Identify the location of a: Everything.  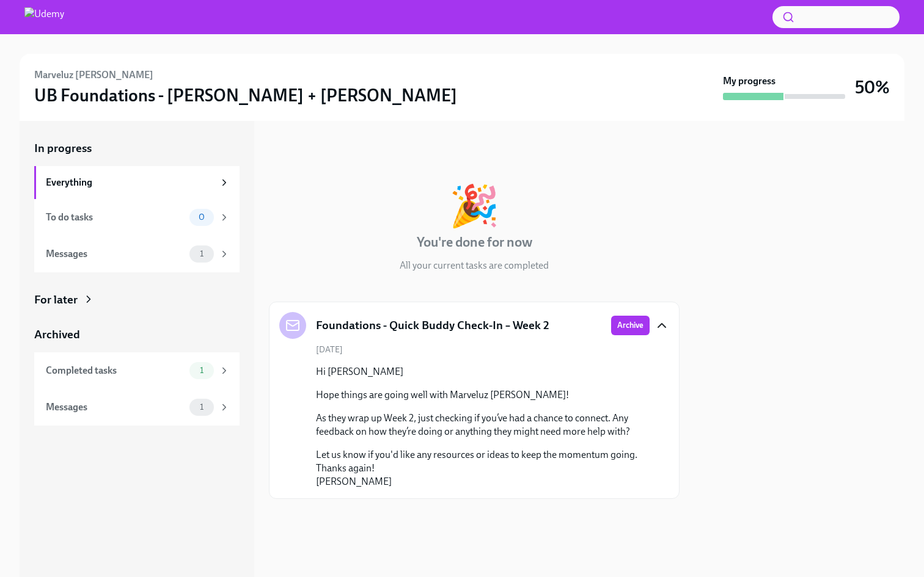
(137, 183).